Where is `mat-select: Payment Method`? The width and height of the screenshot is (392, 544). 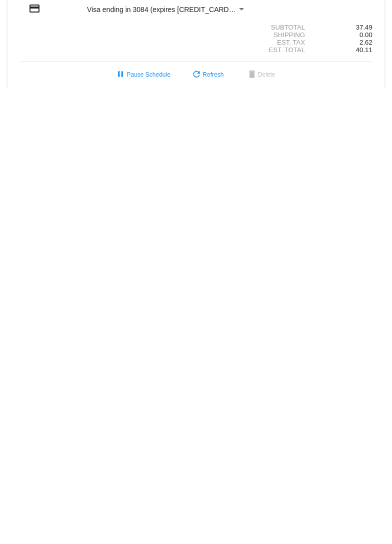
mat-select: Payment Method is located at coordinates (167, 10).